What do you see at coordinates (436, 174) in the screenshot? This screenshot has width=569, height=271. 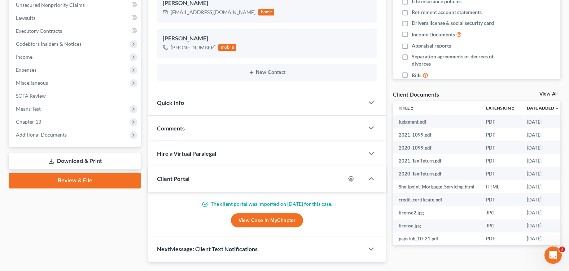 I see `td: 2020_TaxReturn.pdf` at bounding box center [436, 174].